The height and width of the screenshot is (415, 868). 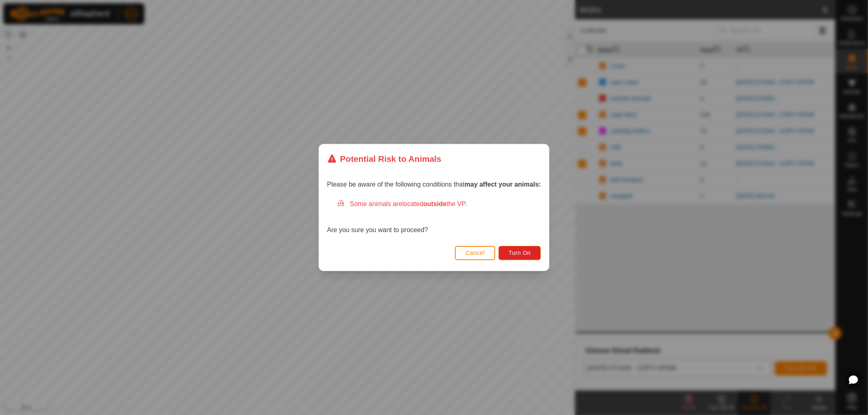 What do you see at coordinates (519, 253) in the screenshot?
I see `button: Turn On` at bounding box center [519, 253].